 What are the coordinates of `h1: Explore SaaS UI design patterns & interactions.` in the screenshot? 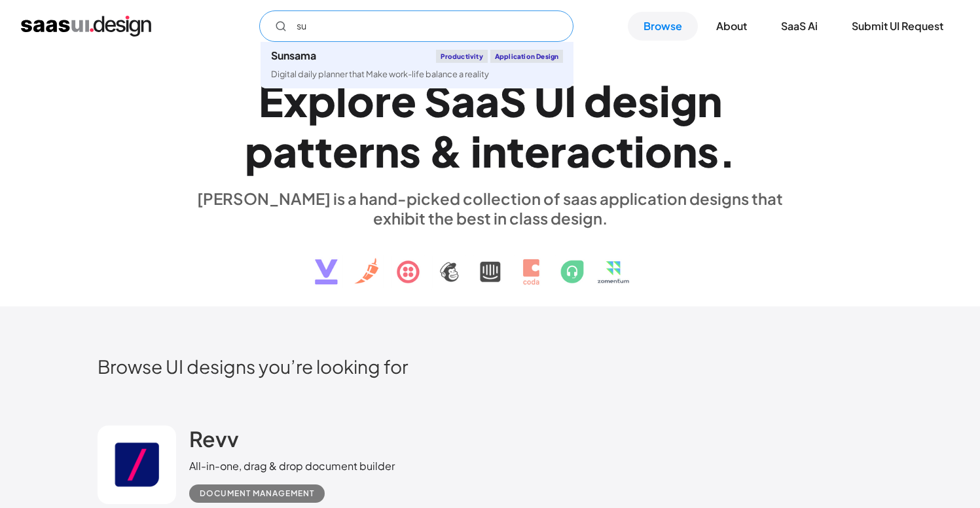 It's located at (490, 126).